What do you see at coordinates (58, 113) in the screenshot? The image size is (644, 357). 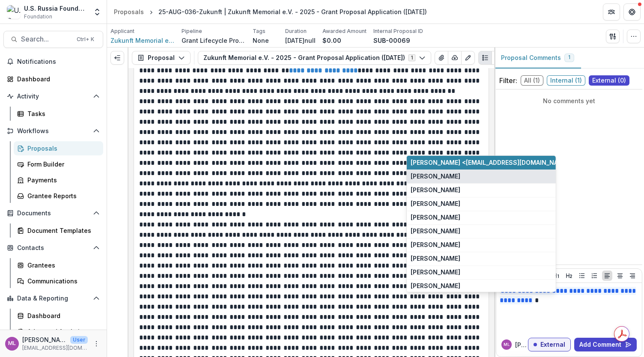 I see `a: Tasks` at bounding box center [58, 113].